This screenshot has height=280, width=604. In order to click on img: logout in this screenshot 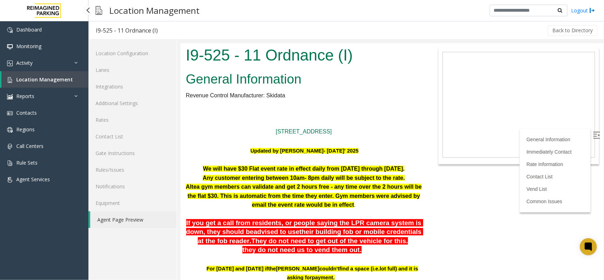, I will do `click(593, 10)`.